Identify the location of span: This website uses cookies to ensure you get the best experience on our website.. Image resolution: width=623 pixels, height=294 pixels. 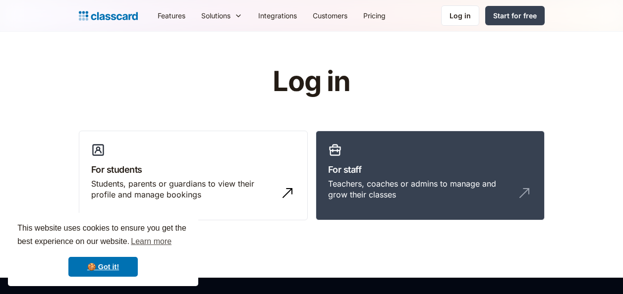
(103, 236).